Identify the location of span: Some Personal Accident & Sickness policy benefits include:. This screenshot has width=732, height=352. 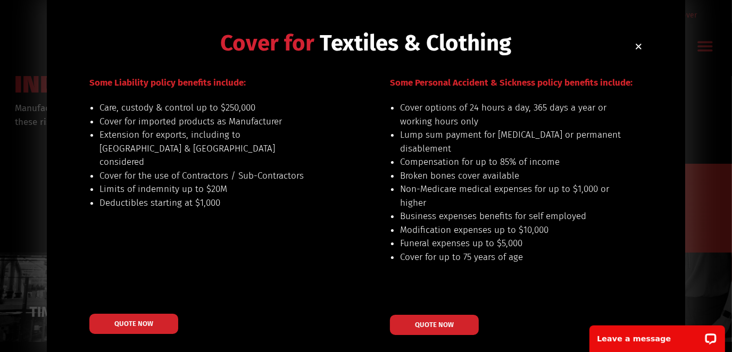
(511, 82).